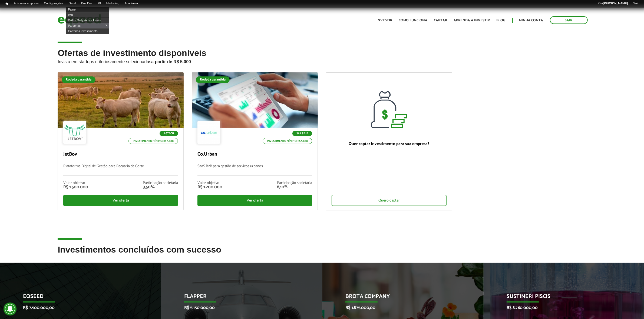 The width and height of the screenshot is (644, 319). I want to click on a: Minha conta, so click(531, 20).